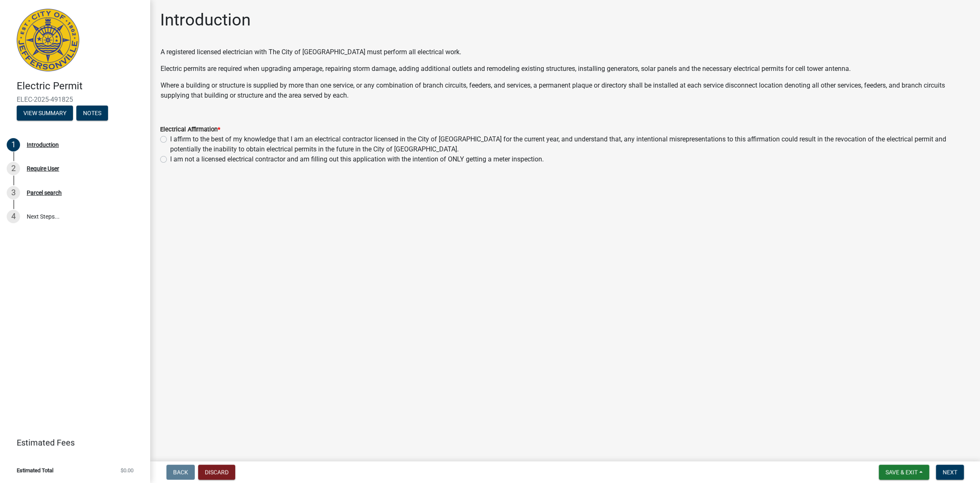  What do you see at coordinates (127, 470) in the screenshot?
I see `span: $0.00` at bounding box center [127, 470].